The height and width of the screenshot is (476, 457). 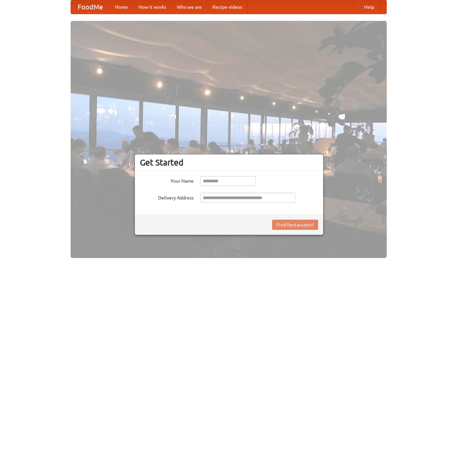 What do you see at coordinates (122, 7) in the screenshot?
I see `a: Home` at bounding box center [122, 7].